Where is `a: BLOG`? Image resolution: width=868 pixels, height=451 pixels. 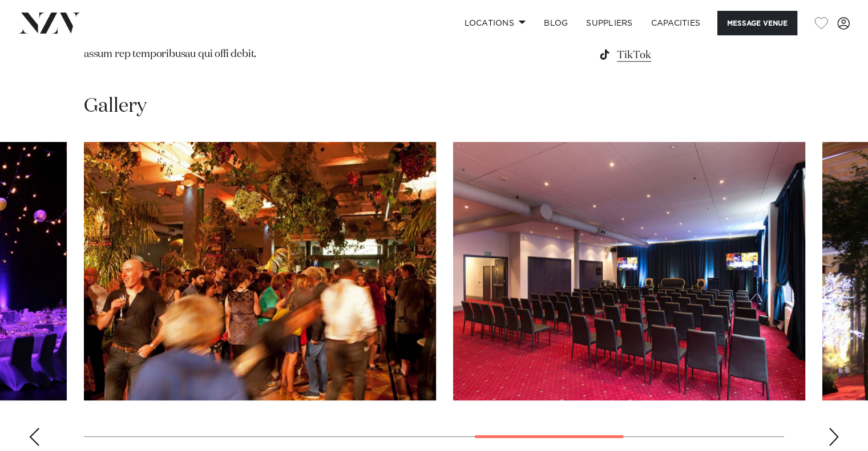
a: BLOG is located at coordinates (556, 23).